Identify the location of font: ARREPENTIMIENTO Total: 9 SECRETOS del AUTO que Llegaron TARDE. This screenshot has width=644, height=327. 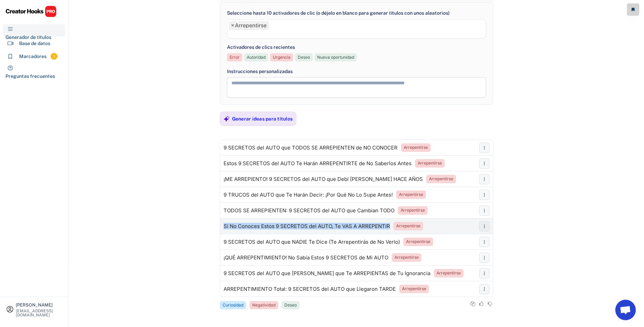
(310, 289).